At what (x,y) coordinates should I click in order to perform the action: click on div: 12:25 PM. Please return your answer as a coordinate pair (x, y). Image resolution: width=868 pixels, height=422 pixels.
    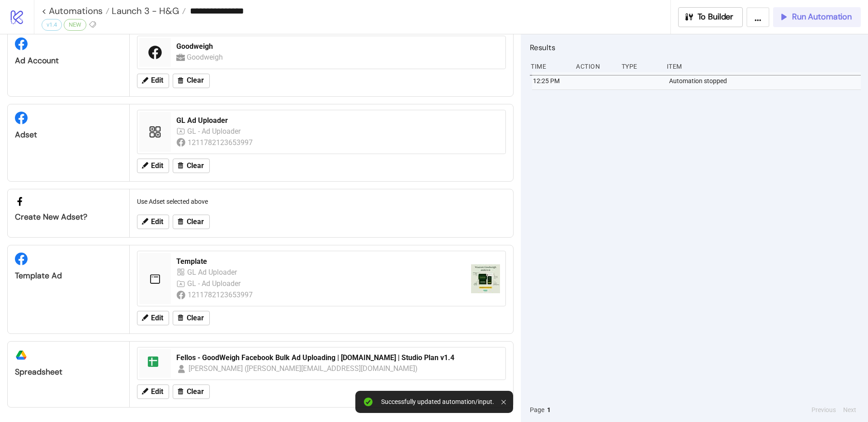
    Looking at the image, I should click on (551, 81).